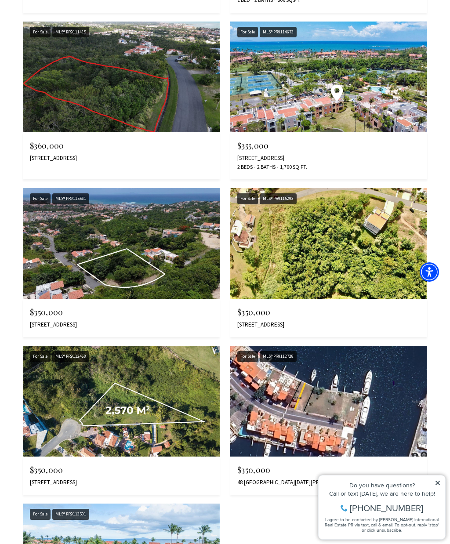  I want to click on span: $360,000, so click(47, 145).